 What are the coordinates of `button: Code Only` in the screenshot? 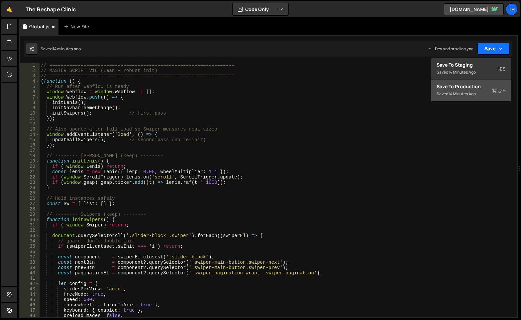 It's located at (261, 9).